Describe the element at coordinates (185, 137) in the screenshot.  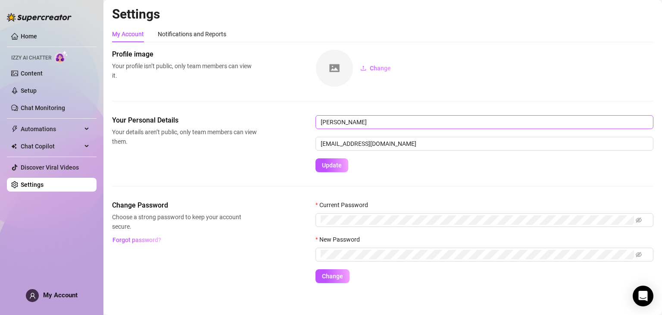
I see `span: Your details aren’t public, only team members can view them.` at that location.